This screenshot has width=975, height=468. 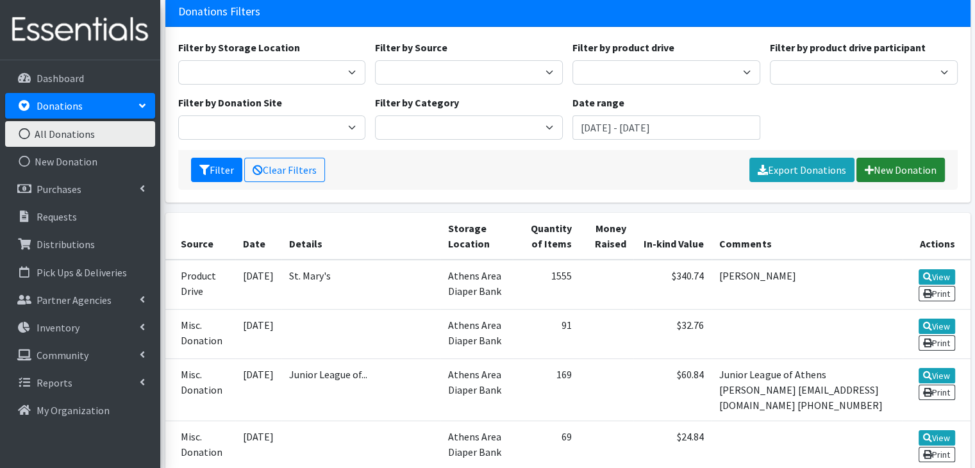 What do you see at coordinates (802, 170) in the screenshot?
I see `a: Export Donations` at bounding box center [802, 170].